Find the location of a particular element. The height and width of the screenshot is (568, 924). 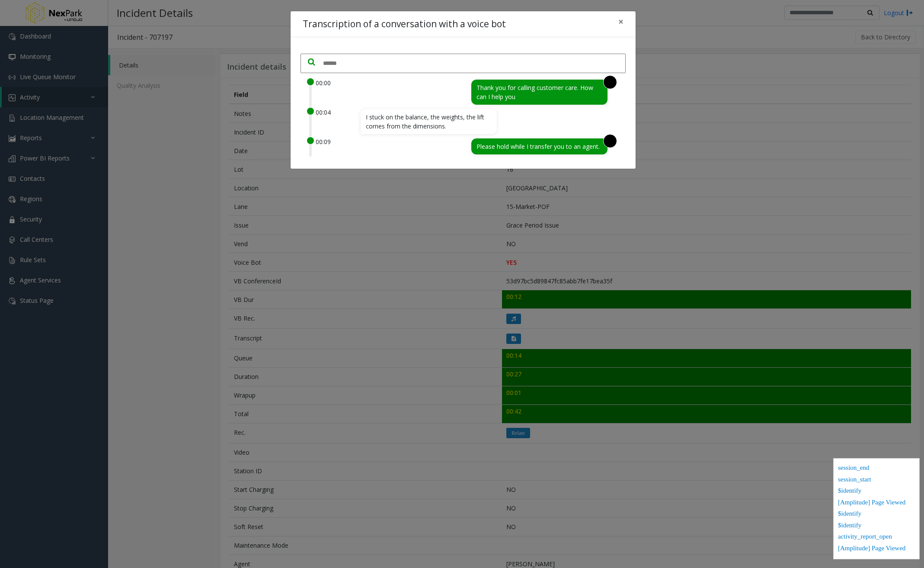

div: activity_report_open is located at coordinates (876, 537).